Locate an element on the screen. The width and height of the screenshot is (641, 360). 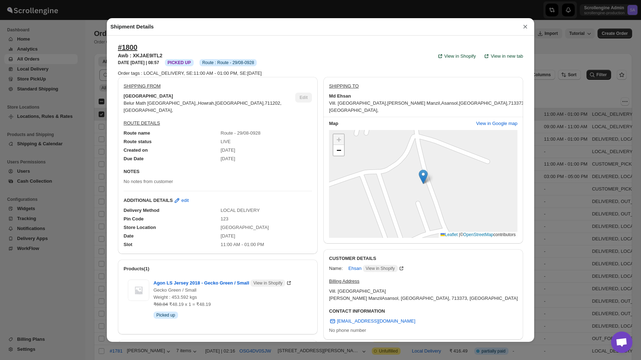
span: View in Google map is located at coordinates (497, 124).